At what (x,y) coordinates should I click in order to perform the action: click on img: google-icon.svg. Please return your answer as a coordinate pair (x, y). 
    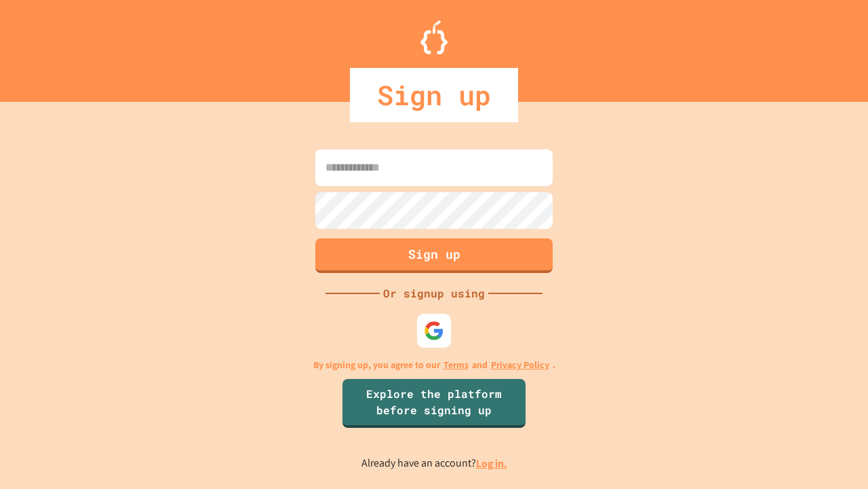
    Looking at the image, I should click on (434, 331).